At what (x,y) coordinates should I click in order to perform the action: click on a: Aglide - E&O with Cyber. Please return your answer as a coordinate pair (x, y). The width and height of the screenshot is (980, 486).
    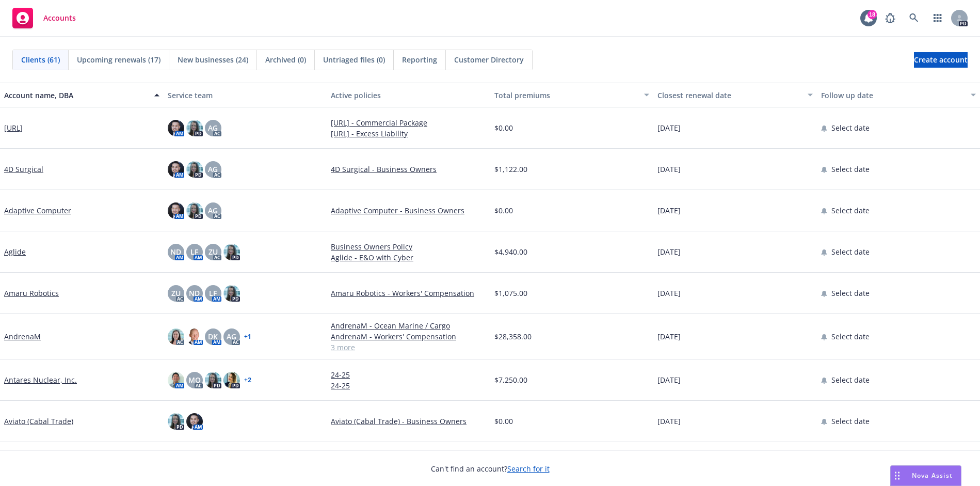
    Looking at the image, I should click on (408, 257).